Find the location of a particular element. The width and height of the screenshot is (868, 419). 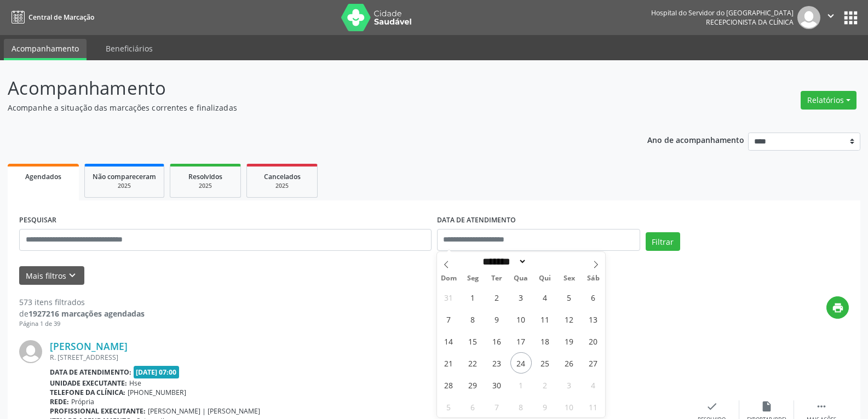

span: Setembro 18, 2025 is located at coordinates (545, 341).